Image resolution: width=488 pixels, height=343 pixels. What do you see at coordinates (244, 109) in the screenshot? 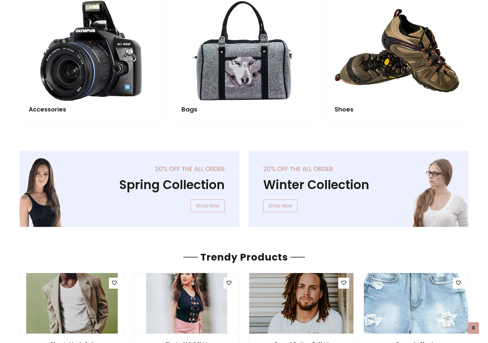
I see `h5: Bags` at bounding box center [244, 109].